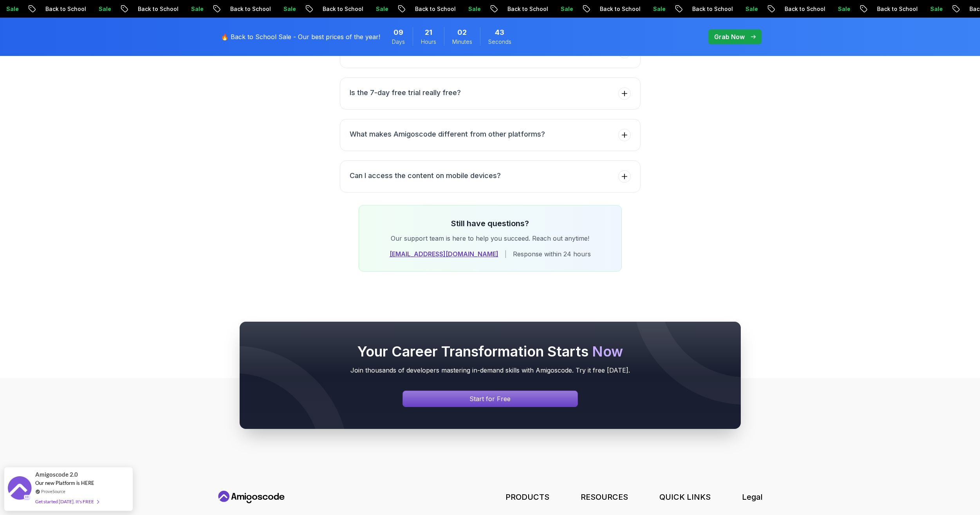 The height and width of the screenshot is (515, 980). Describe the element at coordinates (490, 399) in the screenshot. I see `a: Signin page` at that location.